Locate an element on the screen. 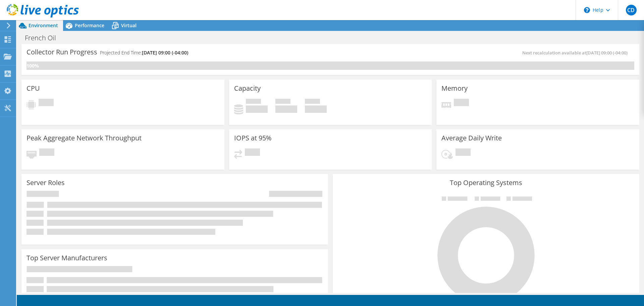 This screenshot has height=306, width=644. h3: Capacity is located at coordinates (247, 88).